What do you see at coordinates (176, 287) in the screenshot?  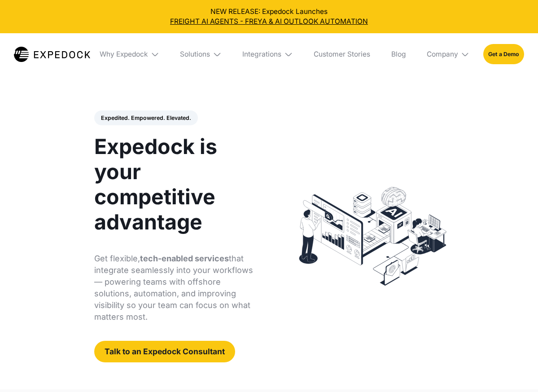 I see `p: Get flexible, that integrate seamlessly into your workflows — powering teams with offshore soluti...` at bounding box center [176, 287].